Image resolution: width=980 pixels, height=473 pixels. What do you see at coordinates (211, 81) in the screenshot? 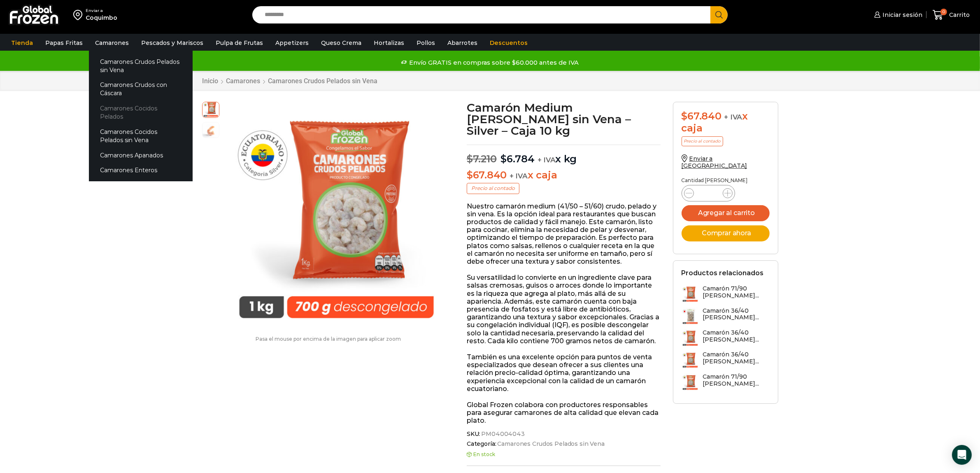
I see `a: Inicio` at bounding box center [211, 81].